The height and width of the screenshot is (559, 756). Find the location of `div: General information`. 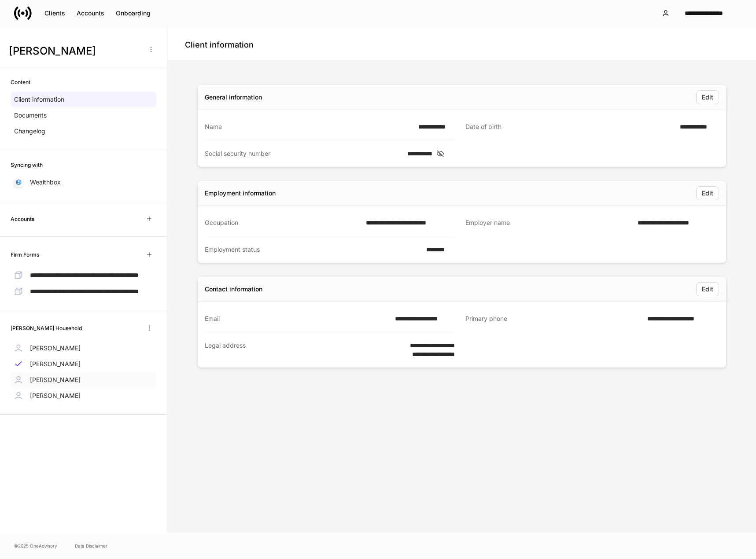

div: General information is located at coordinates (233, 97).